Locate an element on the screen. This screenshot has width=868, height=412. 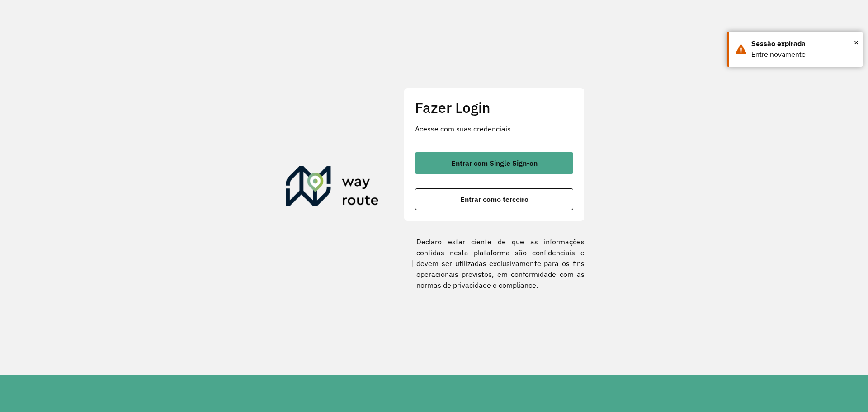
div: Entre novamente is located at coordinates (803, 55).